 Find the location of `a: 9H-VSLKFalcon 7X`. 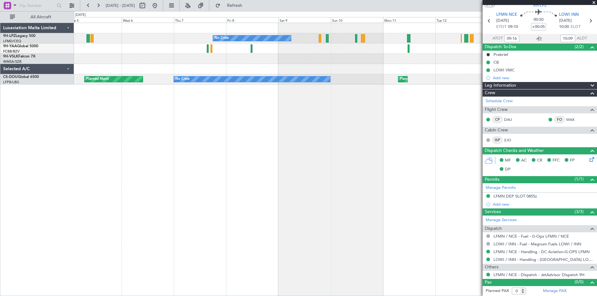

a: 9H-VSLKFalcon 7X is located at coordinates (19, 57).